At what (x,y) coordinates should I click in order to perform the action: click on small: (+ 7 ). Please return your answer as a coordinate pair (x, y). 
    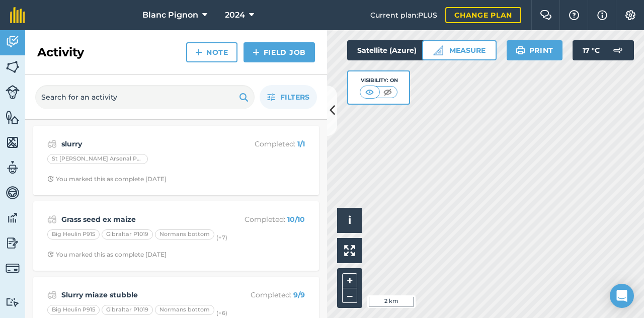
    Looking at the image, I should click on (222, 237).